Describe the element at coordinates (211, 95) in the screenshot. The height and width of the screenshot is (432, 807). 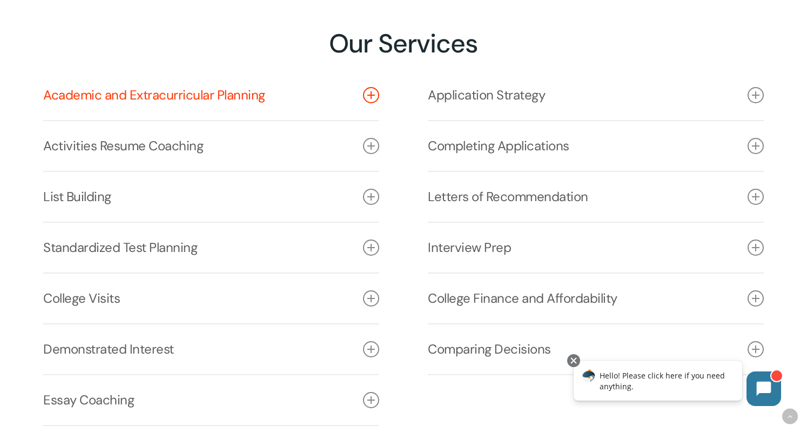
I see `a: Academic and Extracurricular Planning` at that location.